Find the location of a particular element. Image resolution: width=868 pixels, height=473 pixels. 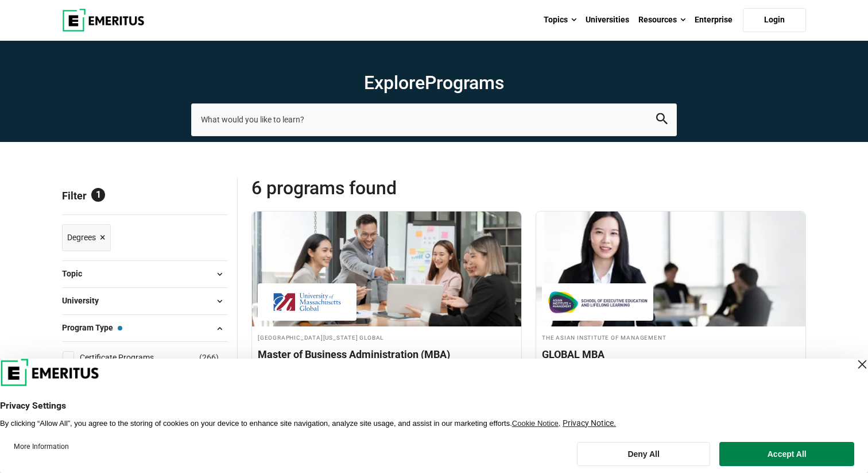

span: Degrees is located at coordinates (82, 237).